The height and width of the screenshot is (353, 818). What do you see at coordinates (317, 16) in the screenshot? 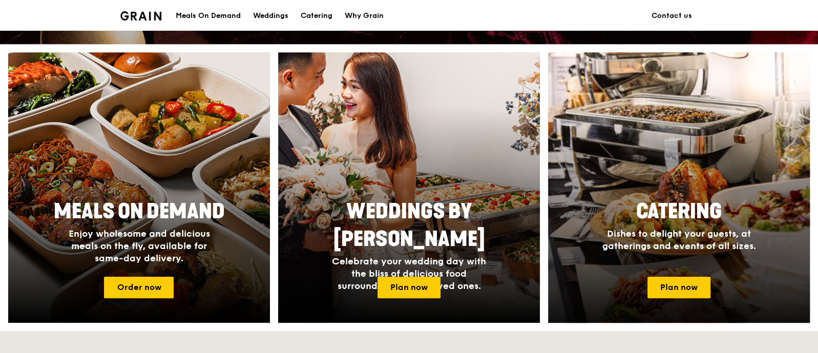
I see `div: Catering` at bounding box center [317, 16].